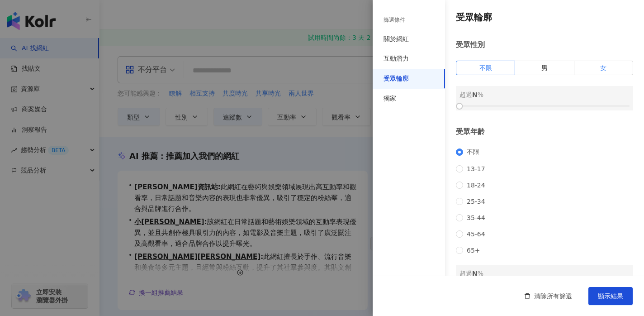  Describe the element at coordinates (553, 297) in the screenshot. I see `span: 清除所有篩選` at that location.